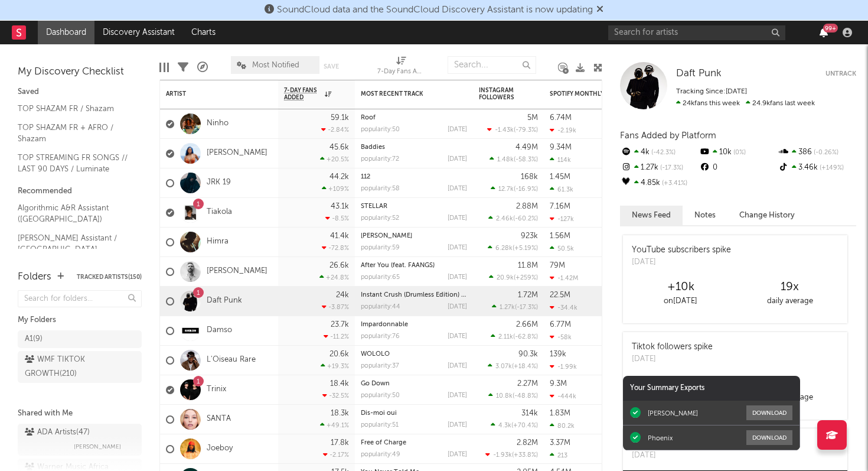 The width and height of the screenshot is (868, 471). Describe the element at coordinates (219, 419) in the screenshot. I see `a: SANTA` at that location.